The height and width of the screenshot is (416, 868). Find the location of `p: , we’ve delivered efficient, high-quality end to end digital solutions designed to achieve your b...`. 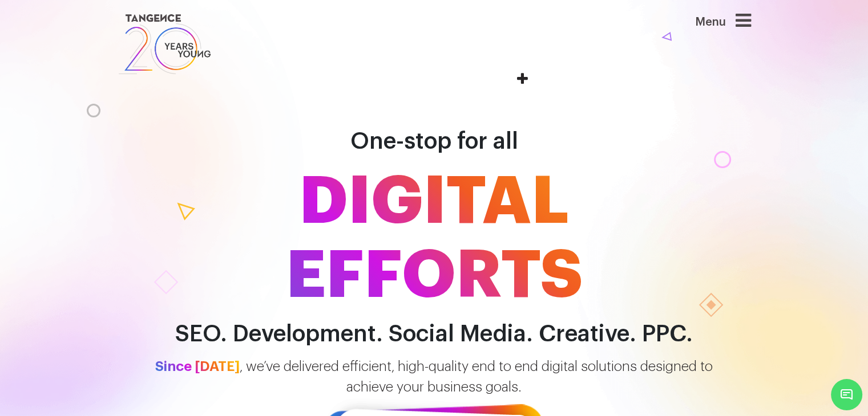

p: , we’ve delivered efficient, high-quality end to end digital solutions designed to achieve your b... is located at coordinates (434, 377).